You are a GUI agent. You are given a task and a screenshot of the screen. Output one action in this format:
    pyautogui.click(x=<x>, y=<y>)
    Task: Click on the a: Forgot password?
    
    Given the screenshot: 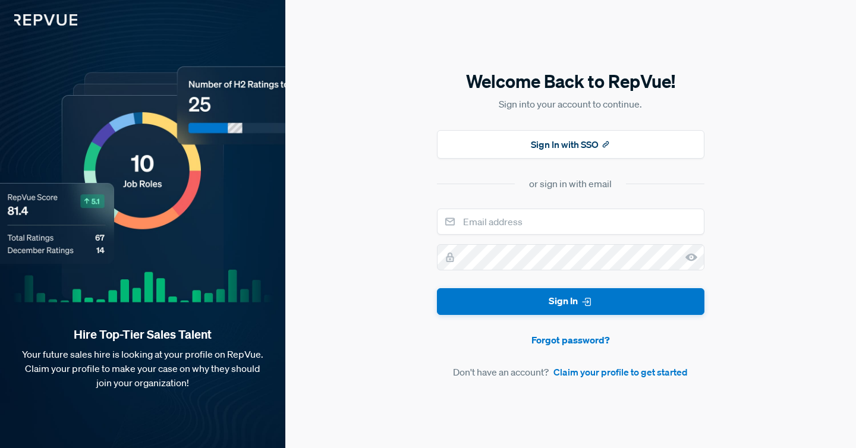 What is the action you would take?
    pyautogui.click(x=571, y=340)
    